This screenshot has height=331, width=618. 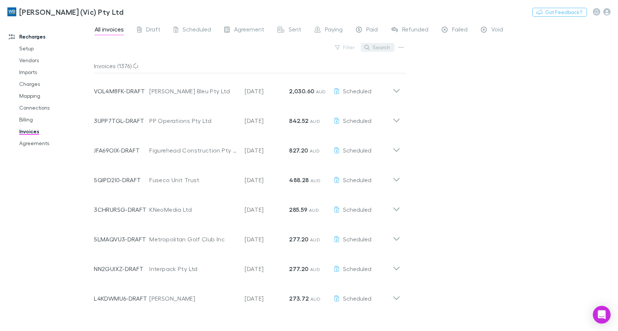 What do you see at coordinates (55, 96) in the screenshot?
I see `a: Mapping` at bounding box center [55, 96].